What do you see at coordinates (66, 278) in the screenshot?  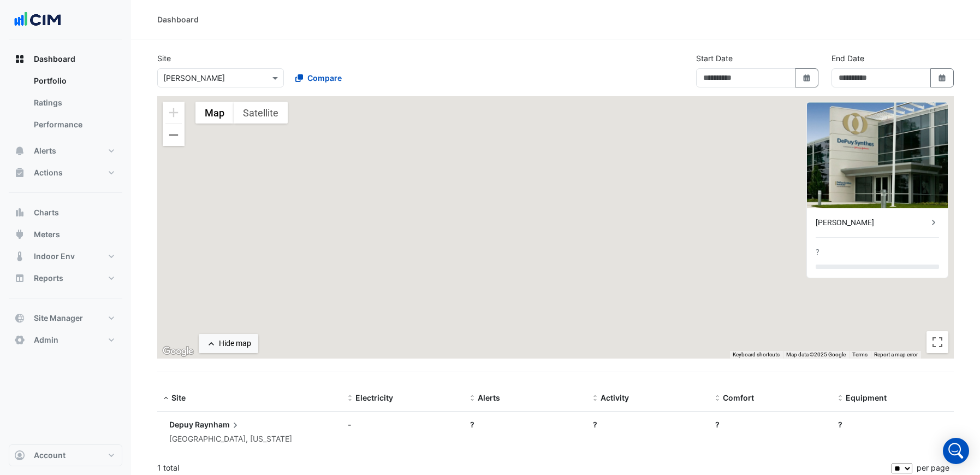 I see `button: Reports` at bounding box center [66, 278].